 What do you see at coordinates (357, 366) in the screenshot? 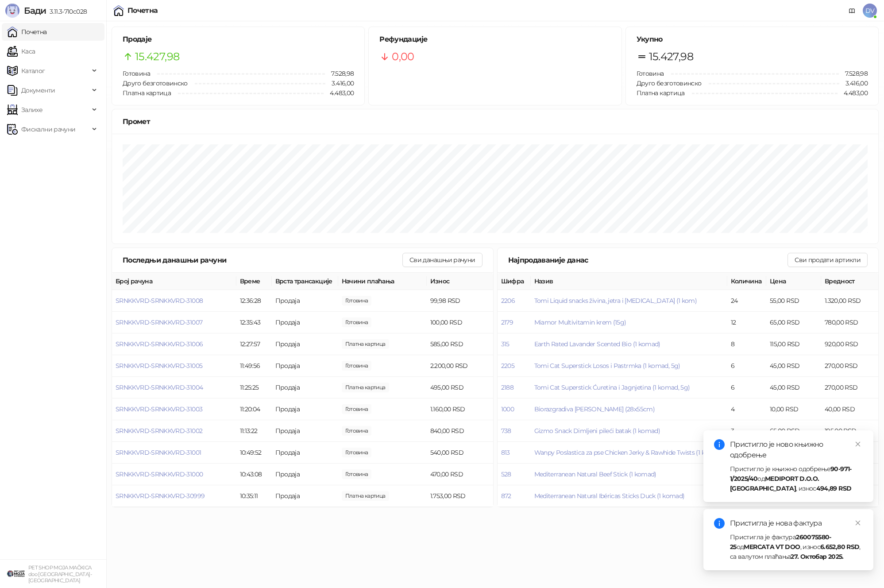
I see `span: 2.200,00` at bounding box center [357, 366].